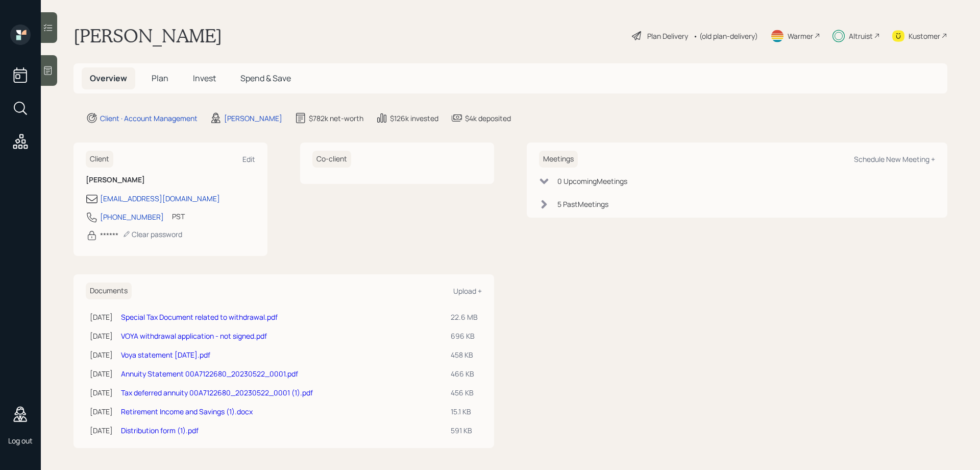 This screenshot has width=980, height=470. I want to click on a: Special Tax Document related to withdrawal.pdf, so click(199, 317).